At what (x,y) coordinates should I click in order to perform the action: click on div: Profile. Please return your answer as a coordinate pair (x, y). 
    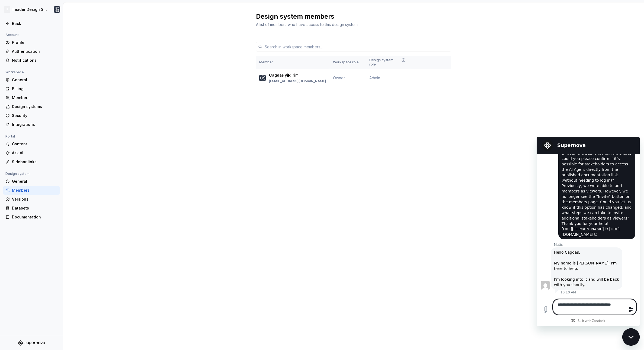
    Looking at the image, I should click on (35, 43).